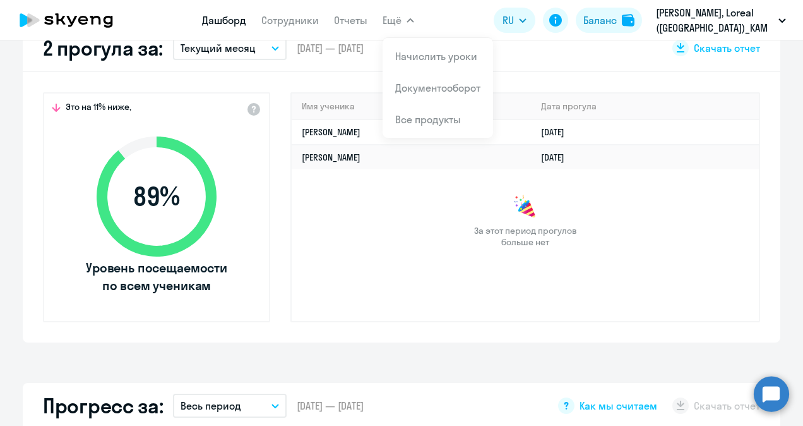 This screenshot has width=803, height=426. I want to click on span: 89 %, so click(157, 196).